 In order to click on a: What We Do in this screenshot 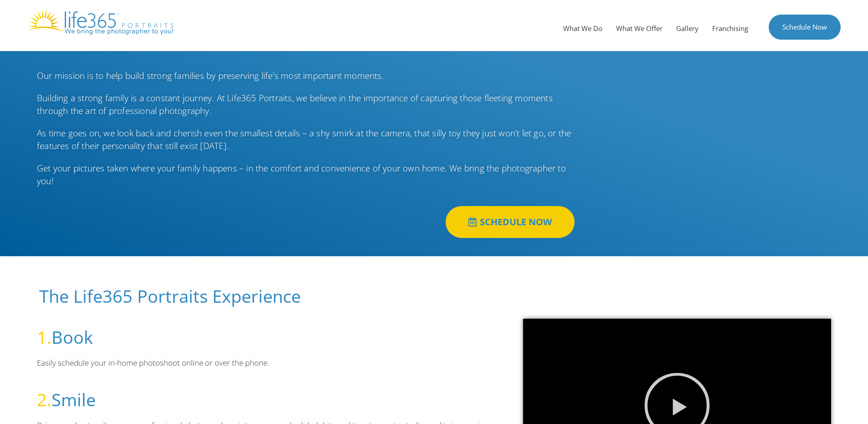, I will do `click(583, 28)`.